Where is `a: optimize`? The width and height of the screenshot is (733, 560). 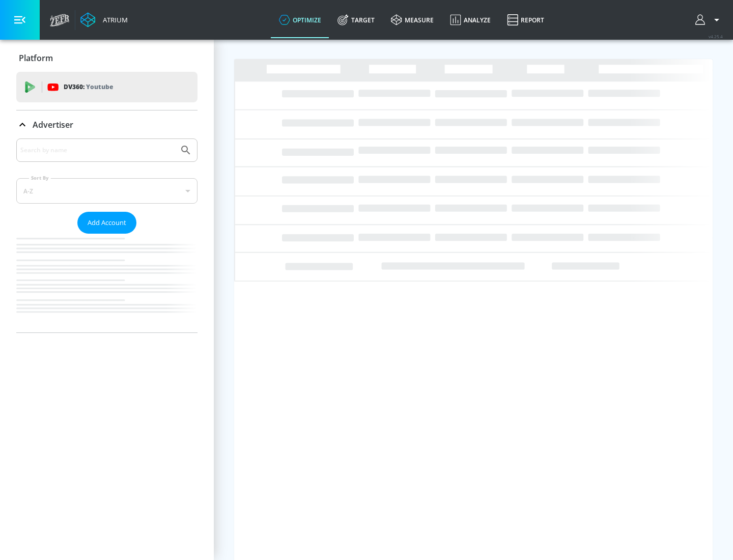
a: optimize is located at coordinates (300, 20).